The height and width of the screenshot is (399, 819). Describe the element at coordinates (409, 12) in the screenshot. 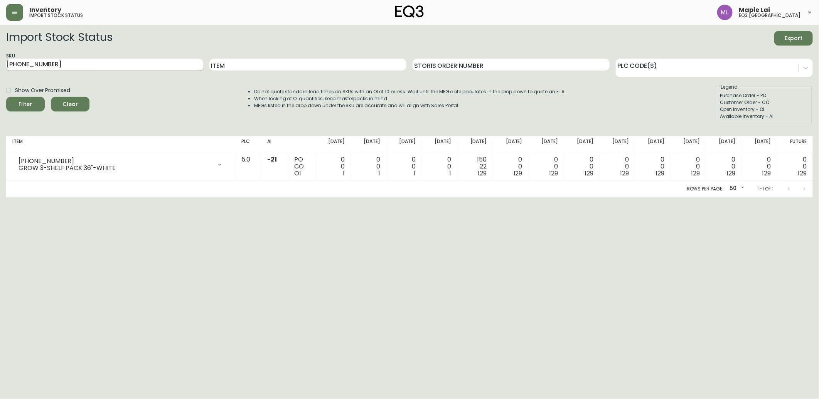

I see `img: logo` at that location.